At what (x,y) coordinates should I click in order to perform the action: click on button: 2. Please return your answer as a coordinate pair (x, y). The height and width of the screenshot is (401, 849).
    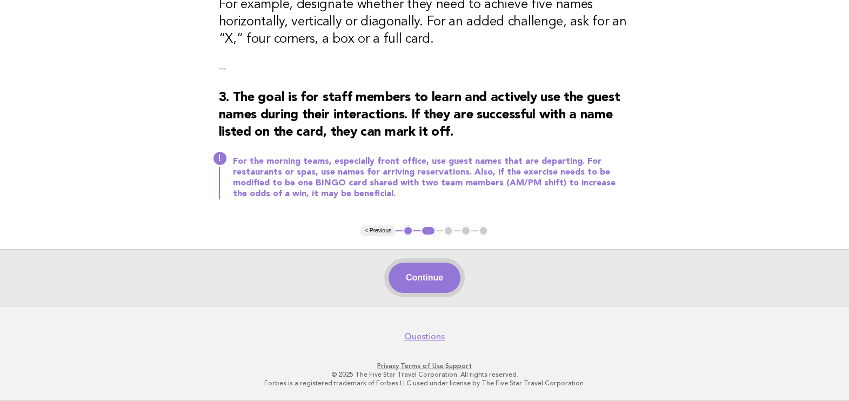
    Looking at the image, I should click on (428, 231).